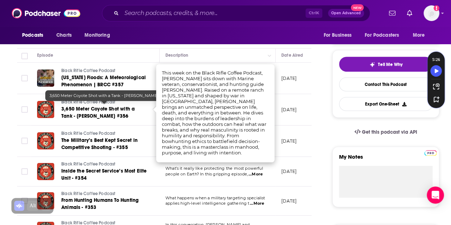 Image resolution: width=451 pixels, height=225 pixels. What do you see at coordinates (432, 13) in the screenshot?
I see `button: Show profile menu` at bounding box center [432, 13].